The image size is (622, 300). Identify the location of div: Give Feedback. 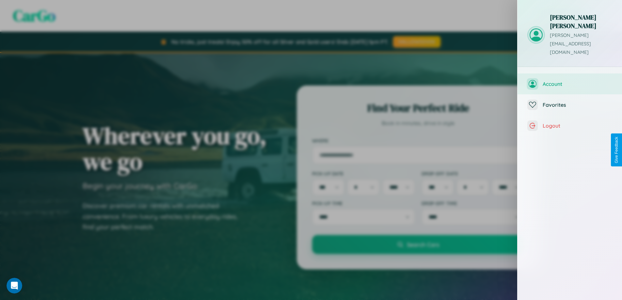
(617, 150).